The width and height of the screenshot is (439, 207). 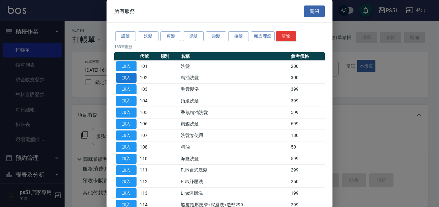 I want to click on td: 香氛精油洗髮, so click(x=234, y=112).